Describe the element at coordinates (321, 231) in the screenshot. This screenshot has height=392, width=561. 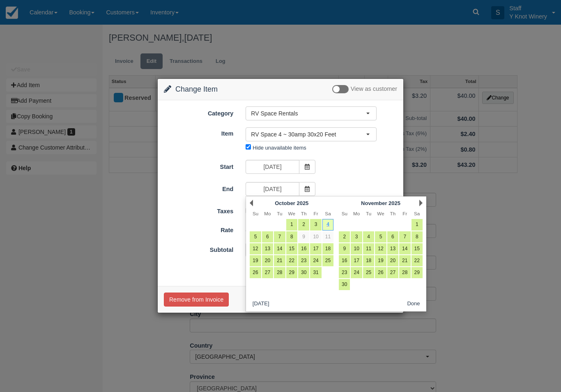
I see `div: 1 Day @ $40.00` at that location.